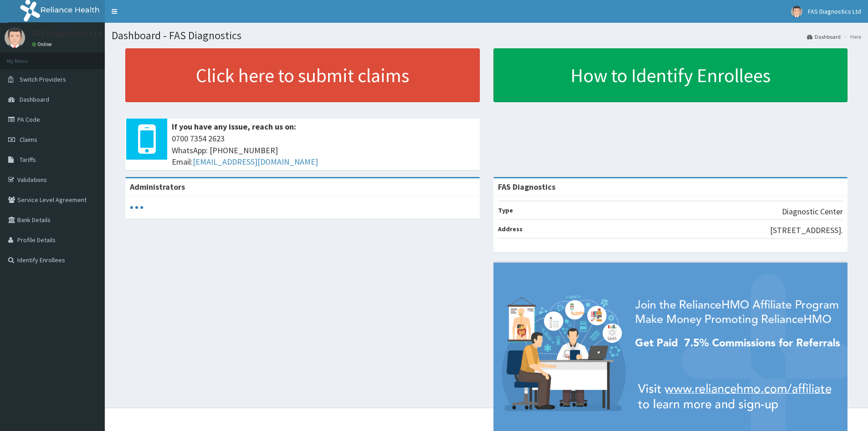  I want to click on span: Tariffs, so click(28, 160).